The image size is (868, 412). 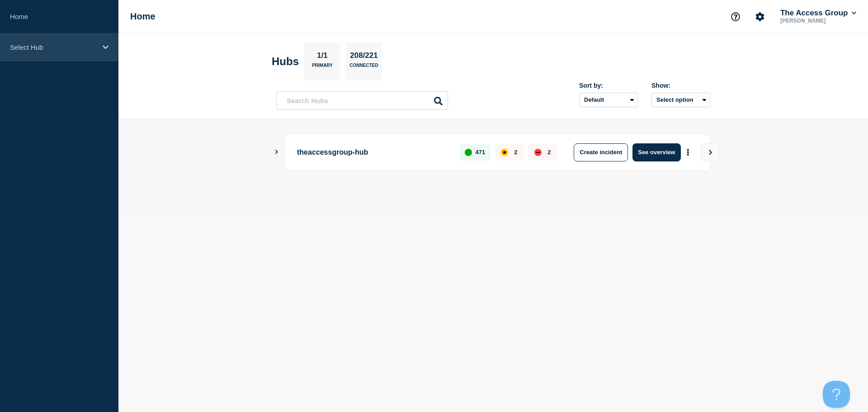 I want to click on p: Primary, so click(x=322, y=68).